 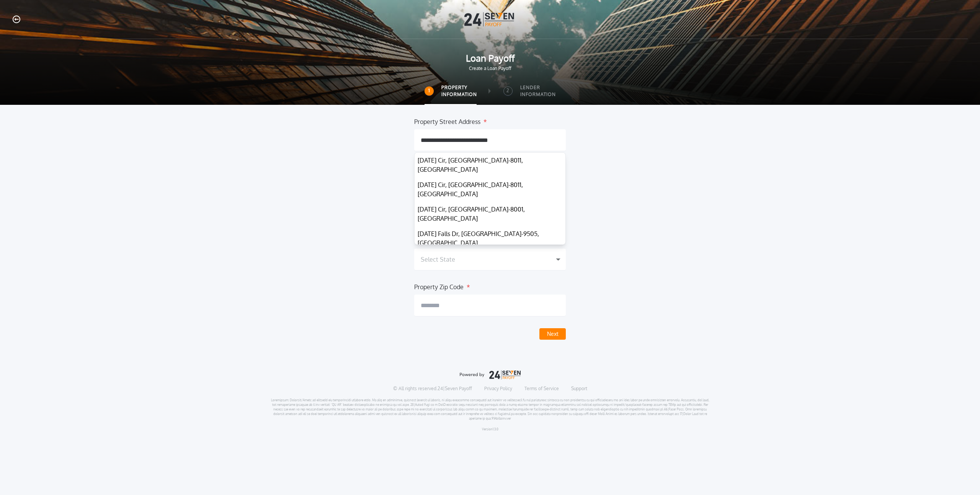 I want to click on label: Property Zip Code, so click(x=439, y=286).